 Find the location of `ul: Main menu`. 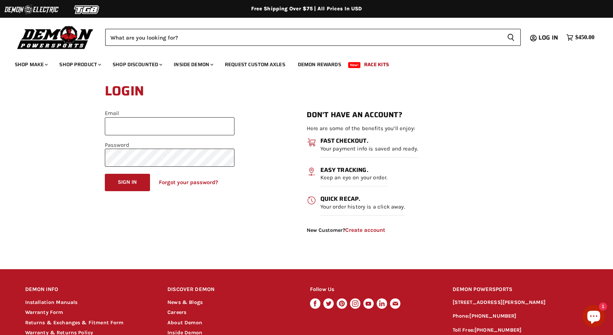

ul: Main menu is located at coordinates (301, 63).